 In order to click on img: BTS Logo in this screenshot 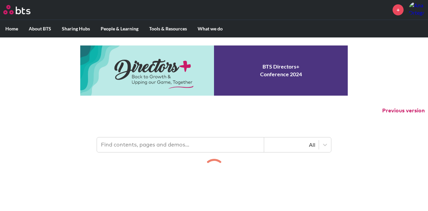, I will do `click(17, 10)`.